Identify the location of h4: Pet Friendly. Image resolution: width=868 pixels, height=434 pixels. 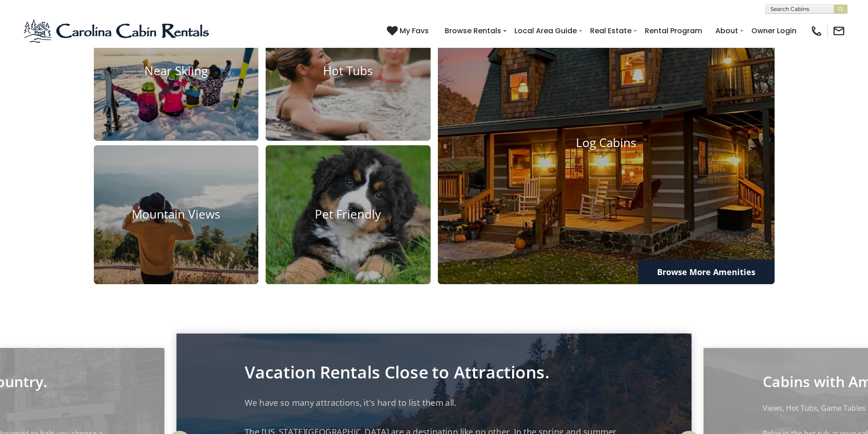
(348, 214).